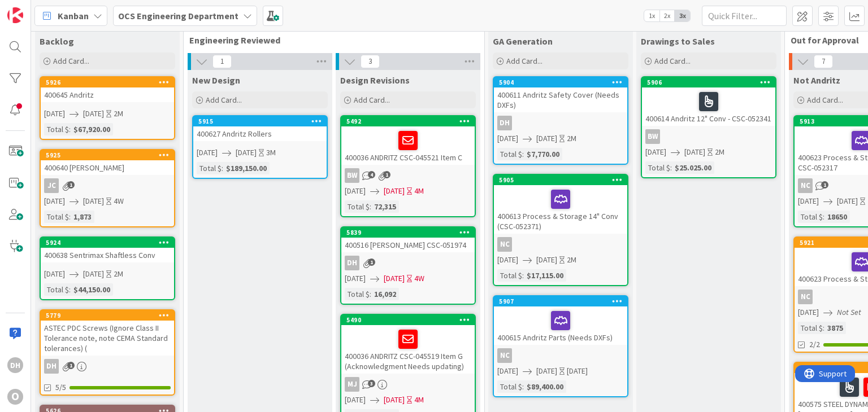 This screenshot has height=412, width=868. Describe the element at coordinates (419, 191) in the screenshot. I see `div: 4M` at that location.